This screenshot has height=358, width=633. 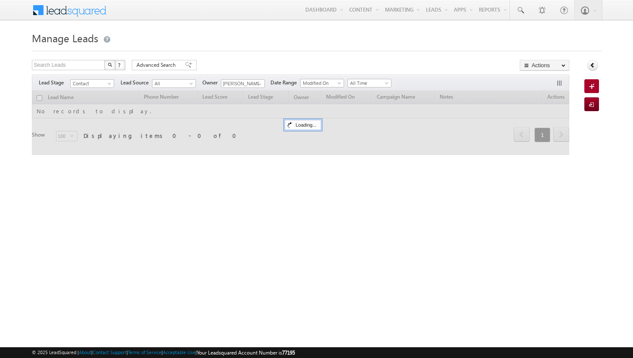 What do you see at coordinates (54, 83) in the screenshot?
I see `span: Lead Stage` at bounding box center [54, 83].